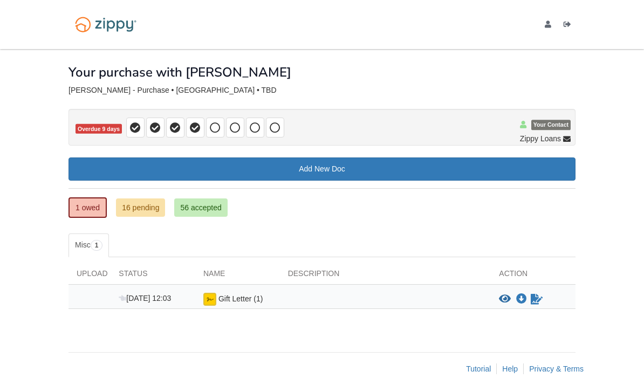 The height and width of the screenshot is (392, 644). I want to click on span: Gift Letter (1), so click(241, 299).